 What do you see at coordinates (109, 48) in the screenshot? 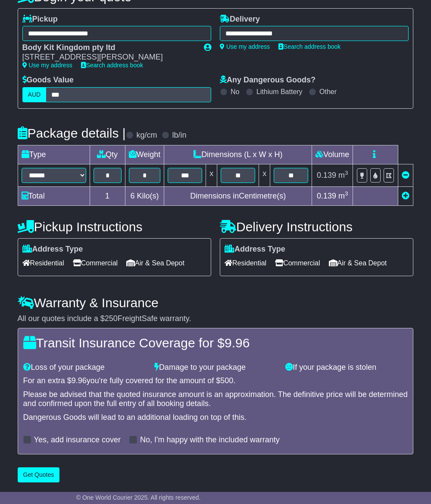
I see `div: Body Kit Kingdom pty ltd` at bounding box center [109, 48].